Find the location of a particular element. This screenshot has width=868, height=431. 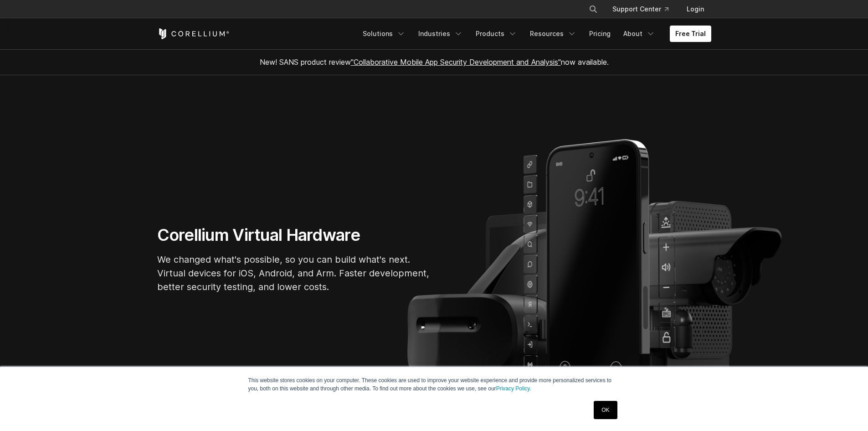

a: Support Center is located at coordinates (640, 9).